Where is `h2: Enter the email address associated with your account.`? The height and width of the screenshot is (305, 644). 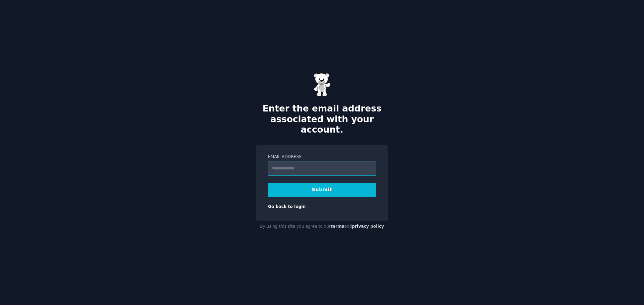 h2: Enter the email address associated with your account. is located at coordinates (322, 119).